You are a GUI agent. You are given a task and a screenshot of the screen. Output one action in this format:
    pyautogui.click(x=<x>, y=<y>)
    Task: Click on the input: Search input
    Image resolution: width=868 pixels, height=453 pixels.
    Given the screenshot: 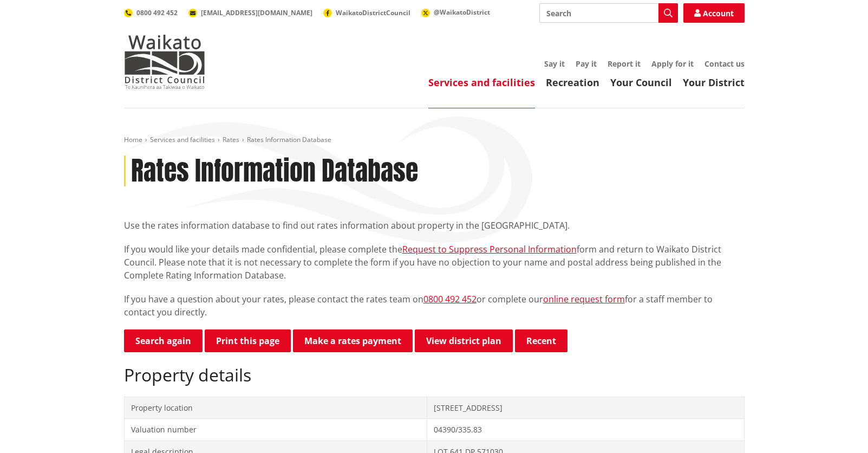 What is the action you would take?
    pyautogui.click(x=609, y=13)
    